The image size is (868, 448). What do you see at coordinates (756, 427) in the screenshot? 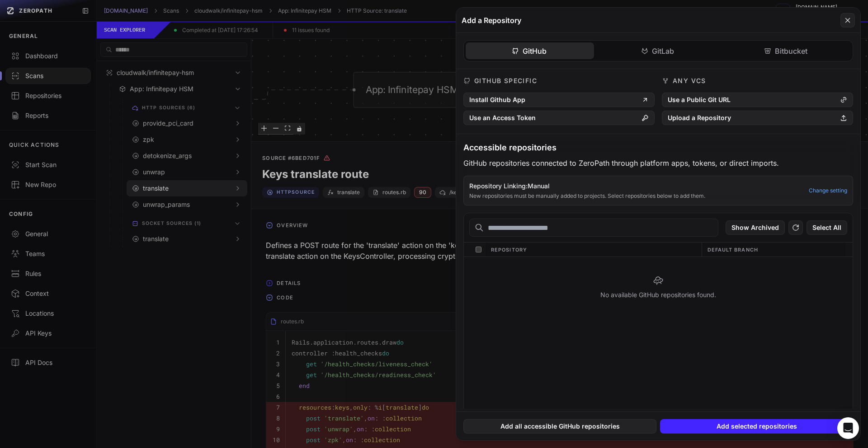
I see `button: Add selected repositories` at bounding box center [756, 427].